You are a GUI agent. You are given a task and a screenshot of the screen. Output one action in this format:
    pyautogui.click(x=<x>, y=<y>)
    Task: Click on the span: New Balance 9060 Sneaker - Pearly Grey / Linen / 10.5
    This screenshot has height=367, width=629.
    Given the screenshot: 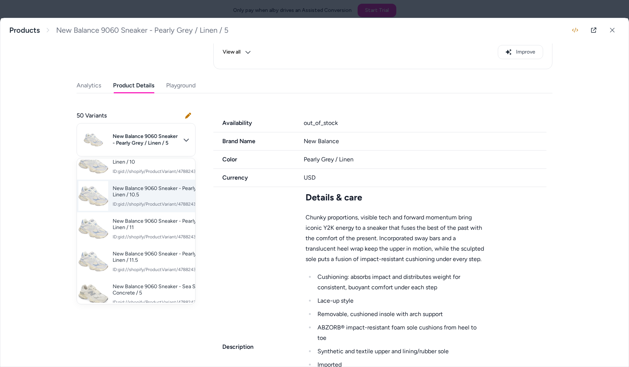 What is the action you would take?
    pyautogui.click(x=164, y=191)
    